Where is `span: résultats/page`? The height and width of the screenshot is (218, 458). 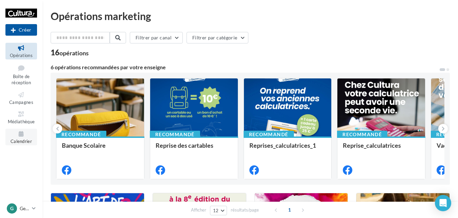
span: résultats/page is located at coordinates (245, 210).